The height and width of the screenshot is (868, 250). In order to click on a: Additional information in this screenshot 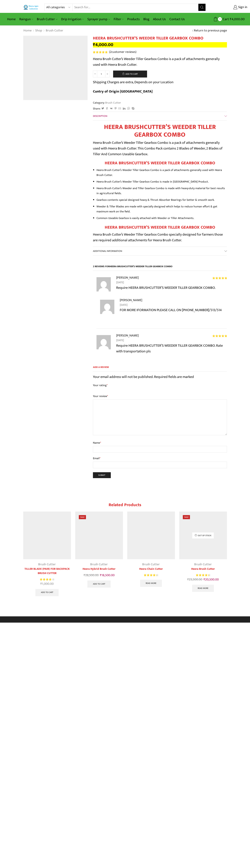, I will do `click(160, 251)`.